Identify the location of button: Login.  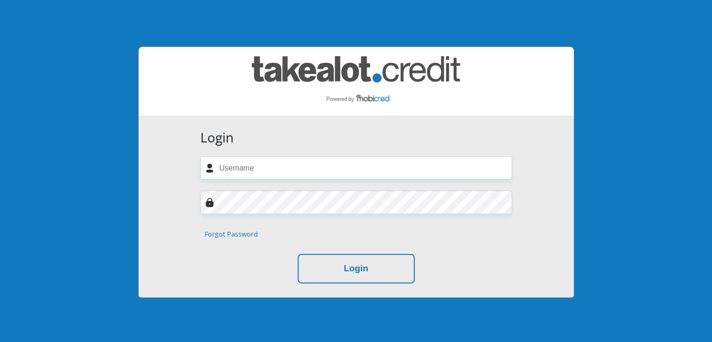
(356, 268).